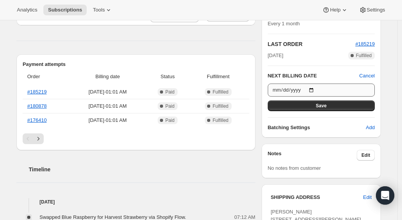  I want to click on nav: Pagination, so click(136, 139).